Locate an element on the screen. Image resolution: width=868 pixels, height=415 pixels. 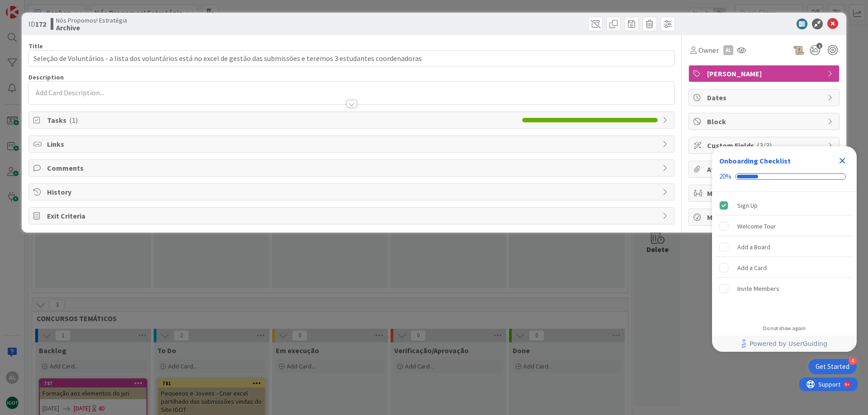
span: ID is located at coordinates (37, 24).